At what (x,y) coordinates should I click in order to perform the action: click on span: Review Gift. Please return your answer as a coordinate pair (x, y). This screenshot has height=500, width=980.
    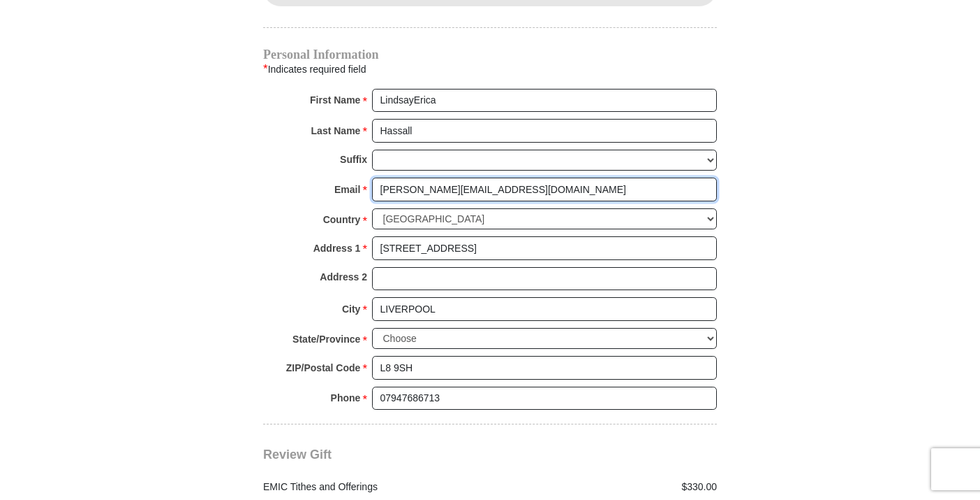
    Looking at the image, I should click on (298, 454).